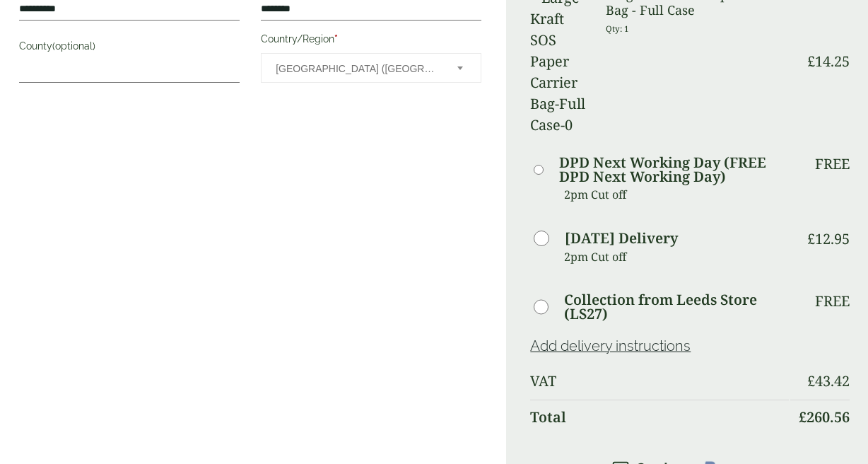 The width and height of the screenshot is (868, 464). What do you see at coordinates (677, 307) in the screenshot?
I see `label: Collection from Leeds Store (LS27)` at bounding box center [677, 307].